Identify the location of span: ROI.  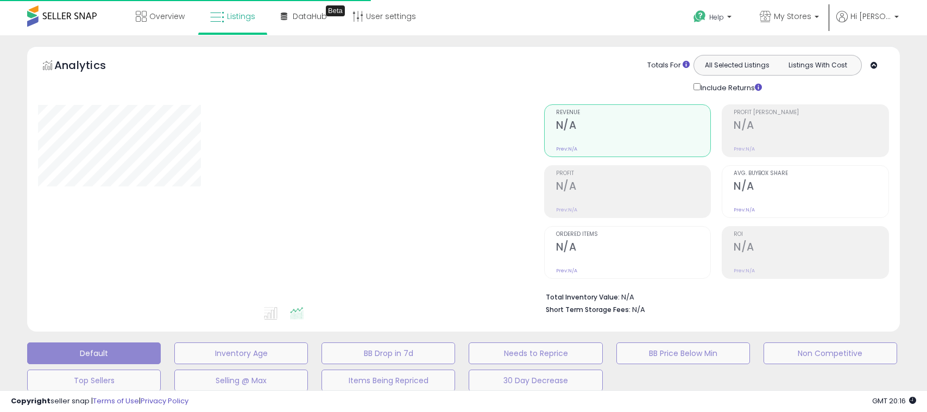
(811, 234).